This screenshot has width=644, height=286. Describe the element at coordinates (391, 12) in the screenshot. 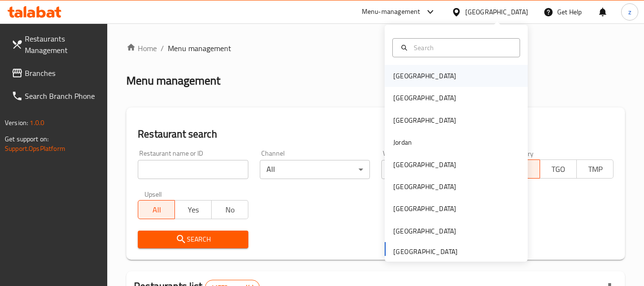

I see `div: Menu-management` at that location.